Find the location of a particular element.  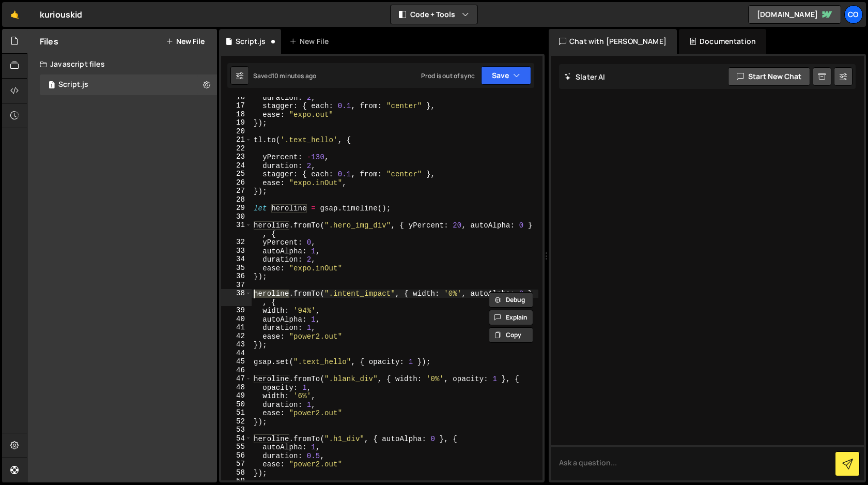

div: 55 is located at coordinates (236, 447).